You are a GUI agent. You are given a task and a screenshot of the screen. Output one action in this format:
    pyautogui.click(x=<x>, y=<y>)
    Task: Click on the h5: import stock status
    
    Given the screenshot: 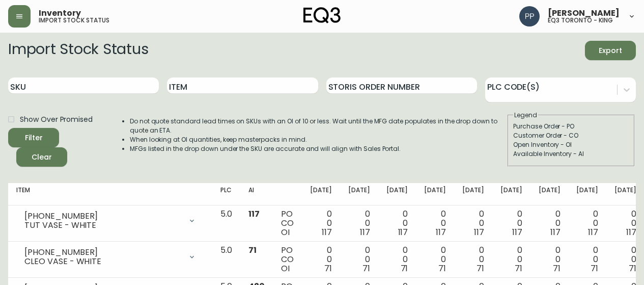 What is the action you would take?
    pyautogui.click(x=74, y=20)
    